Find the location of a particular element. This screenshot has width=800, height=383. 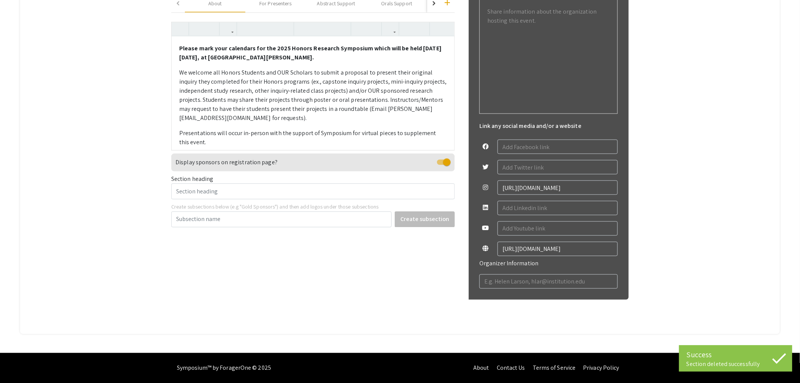

input: Add Linkedin link is located at coordinates (558, 208).